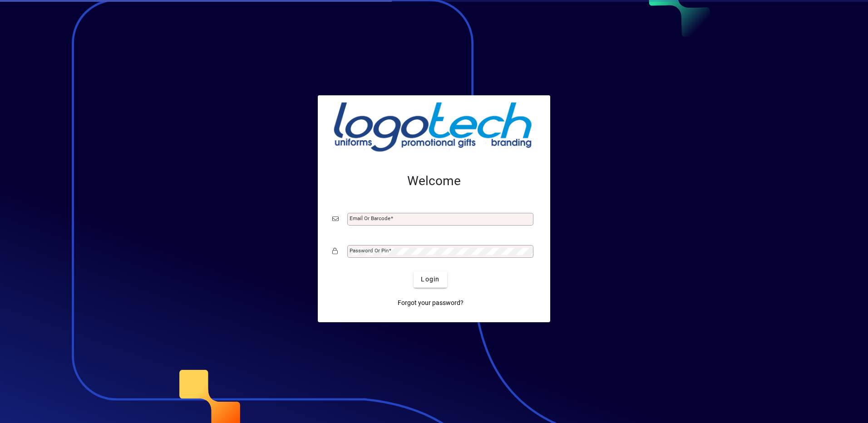 The image size is (868, 423). What do you see at coordinates (434, 181) in the screenshot?
I see `h2: Welcome` at bounding box center [434, 181].